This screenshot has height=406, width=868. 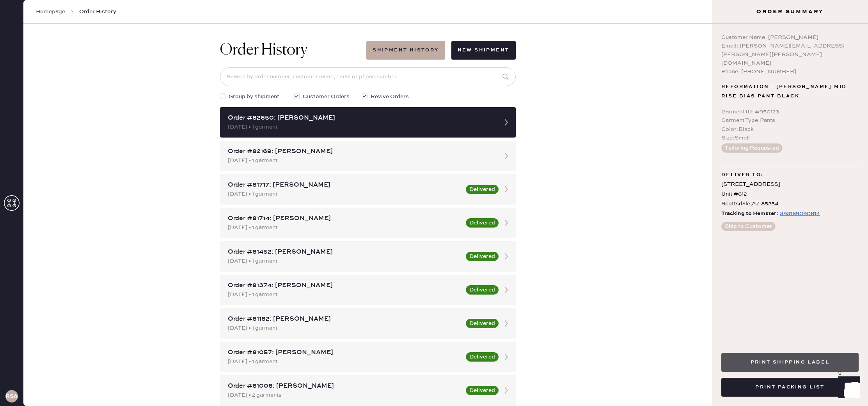 I want to click on span: Revive Orders, so click(x=390, y=97).